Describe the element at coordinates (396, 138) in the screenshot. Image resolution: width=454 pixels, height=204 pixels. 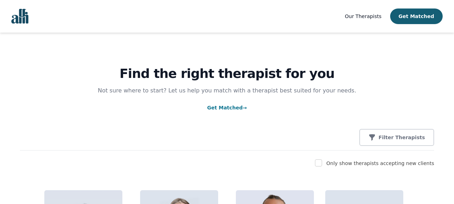
I see `button: Filter Therapists` at that location.